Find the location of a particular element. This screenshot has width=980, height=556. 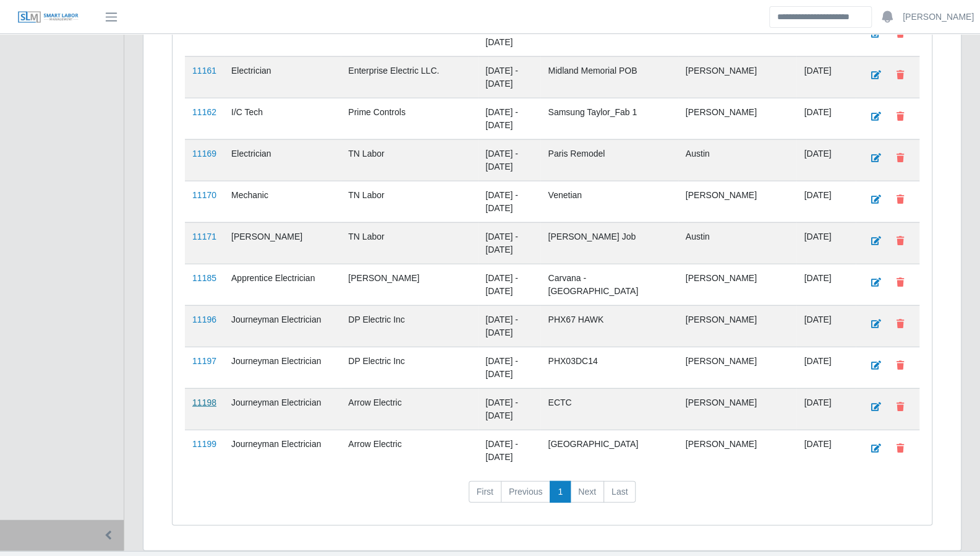

td: PHX03DC14 is located at coordinates (609, 367).